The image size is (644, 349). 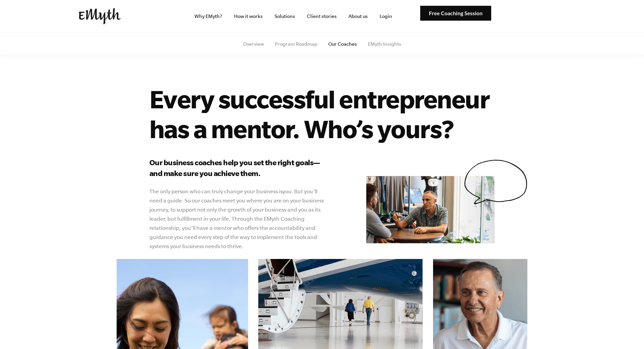 What do you see at coordinates (343, 44) in the screenshot?
I see `a: Our Coaches` at bounding box center [343, 44].